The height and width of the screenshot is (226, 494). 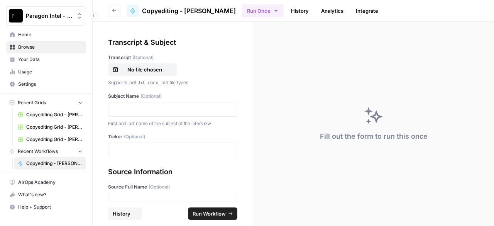 I want to click on button: History, so click(x=125, y=213).